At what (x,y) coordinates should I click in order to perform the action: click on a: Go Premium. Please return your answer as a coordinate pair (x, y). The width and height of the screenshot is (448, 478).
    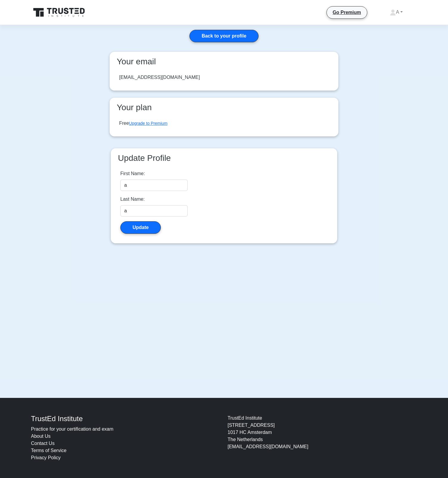
    Looking at the image, I should click on (347, 12).